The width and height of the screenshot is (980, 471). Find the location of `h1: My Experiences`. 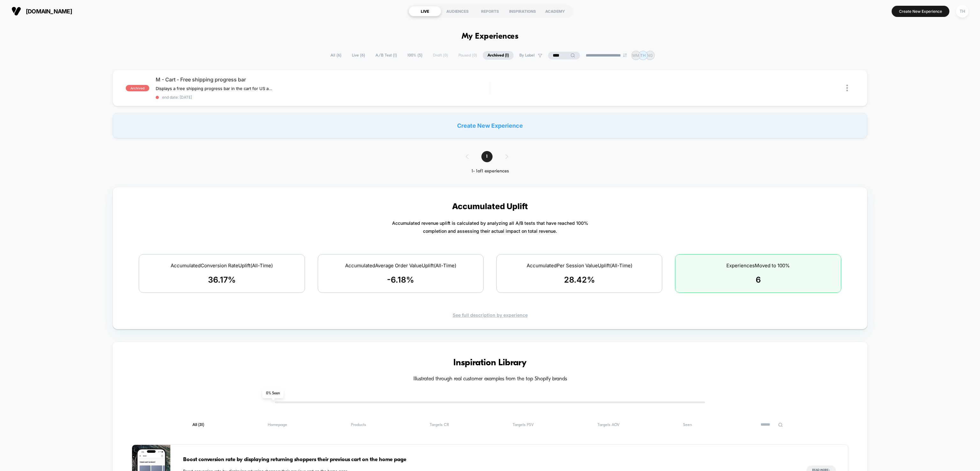

h1: My Experiences is located at coordinates (490, 36).